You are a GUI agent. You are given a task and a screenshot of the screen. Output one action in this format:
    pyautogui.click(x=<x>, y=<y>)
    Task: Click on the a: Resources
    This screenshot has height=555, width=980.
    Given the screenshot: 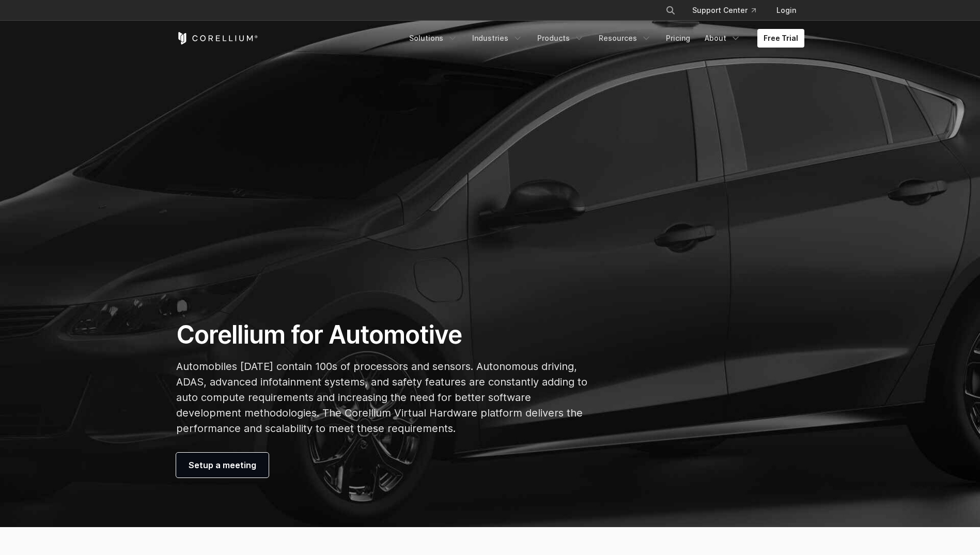 What is the action you would take?
    pyautogui.click(x=625, y=39)
    